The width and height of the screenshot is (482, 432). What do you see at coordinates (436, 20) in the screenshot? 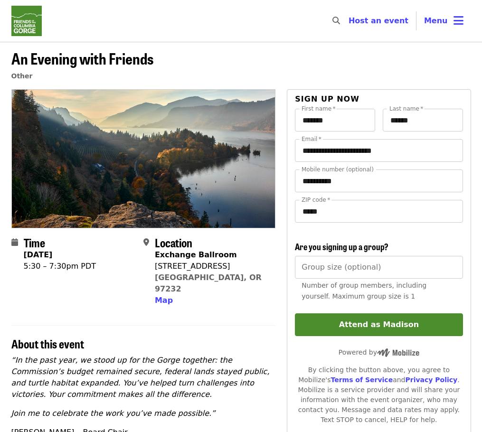
I see `span: Menu` at bounding box center [436, 20].